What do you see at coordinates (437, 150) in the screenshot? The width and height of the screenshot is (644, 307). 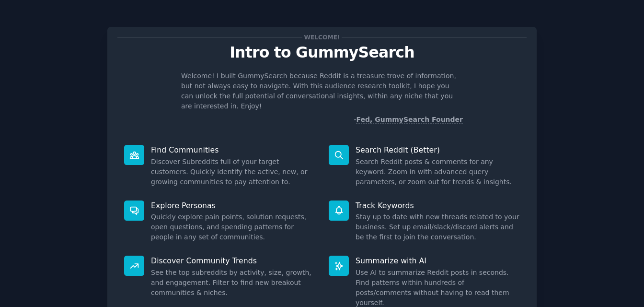 I see `p: Search Reddit (Better)` at bounding box center [437, 150].